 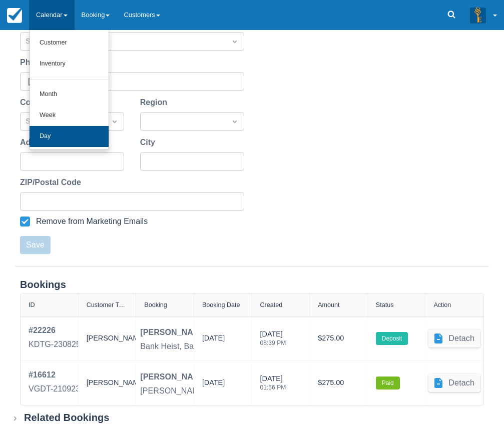 What do you see at coordinates (67, 417) in the screenshot?
I see `div: Related Bookings` at bounding box center [67, 417].